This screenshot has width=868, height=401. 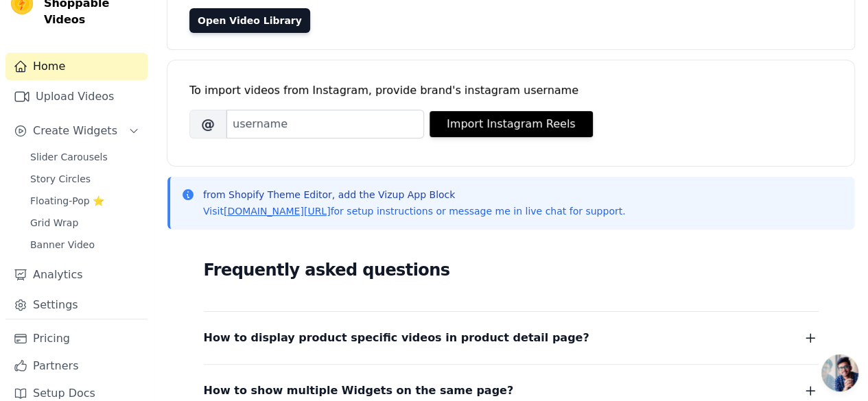 What do you see at coordinates (76, 131) in the screenshot?
I see `button: Create Widgets` at bounding box center [76, 131].